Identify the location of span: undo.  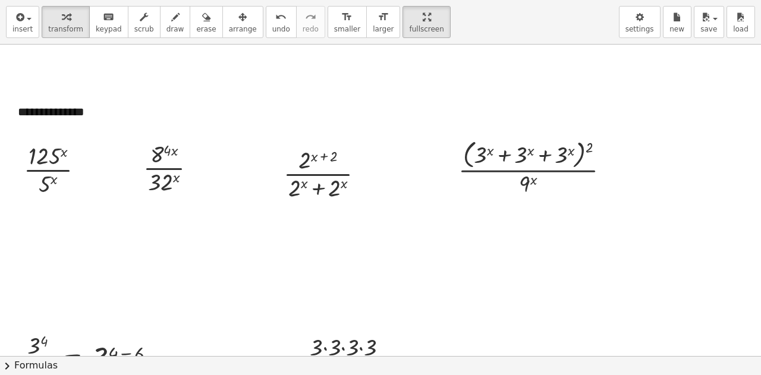
(281, 29).